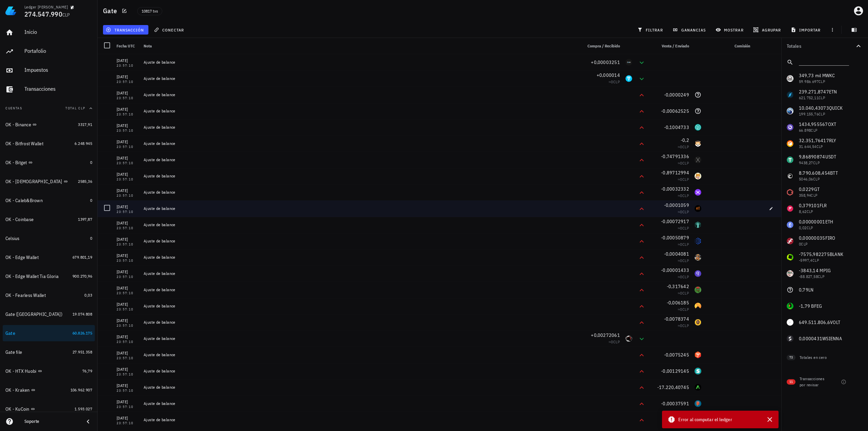 This screenshot has height=431, width=868. Describe the element at coordinates (605, 63) in the screenshot. I see `span: +0,00003251` at that location.